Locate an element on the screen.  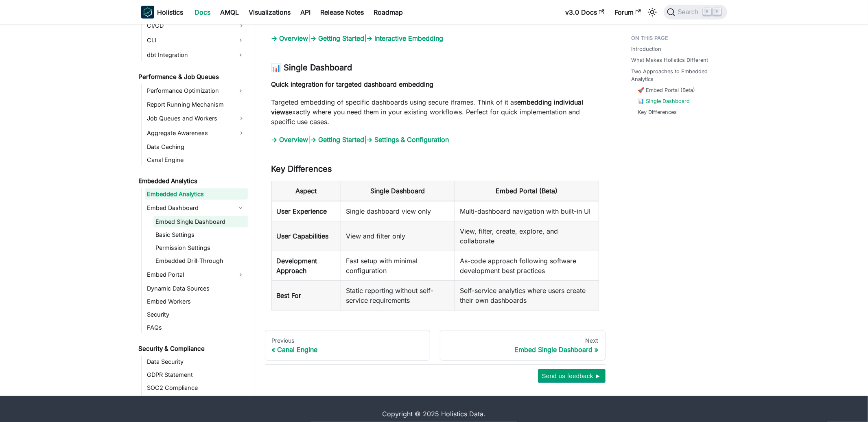
a: AMQL is located at coordinates (230, 13).